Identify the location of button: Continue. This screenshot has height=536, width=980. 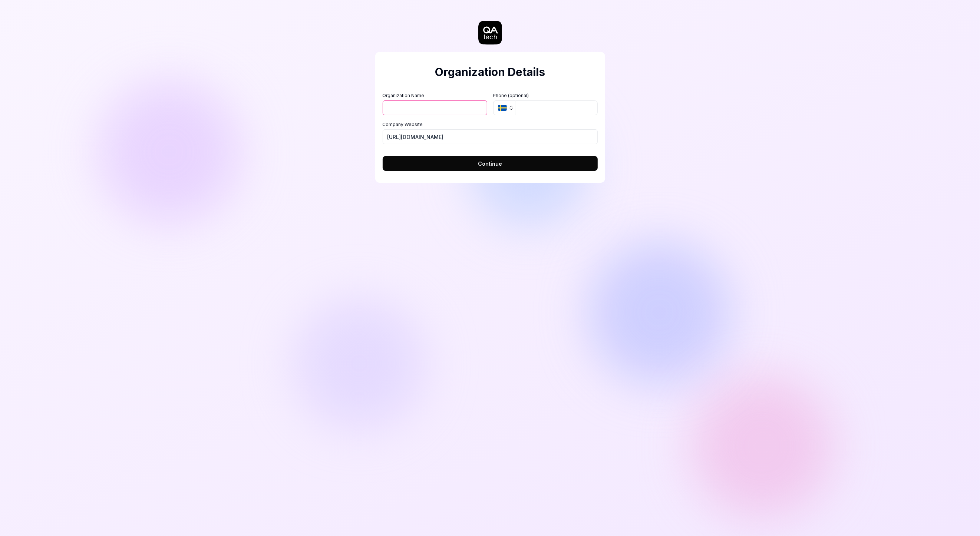
(490, 164).